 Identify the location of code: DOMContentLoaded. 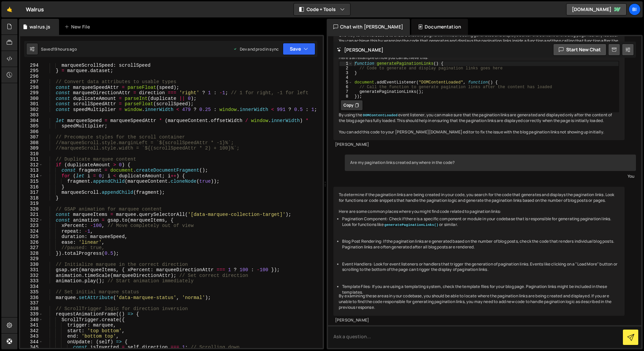
(380, 116).